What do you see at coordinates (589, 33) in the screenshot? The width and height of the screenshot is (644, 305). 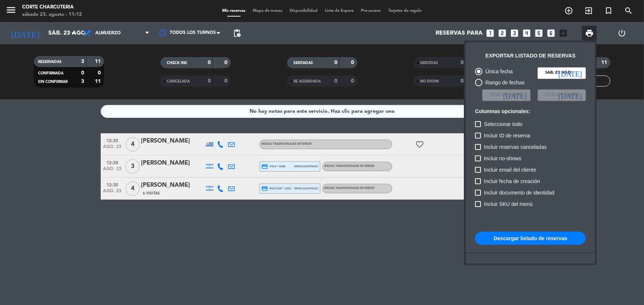 I see `span: print` at bounding box center [589, 33].